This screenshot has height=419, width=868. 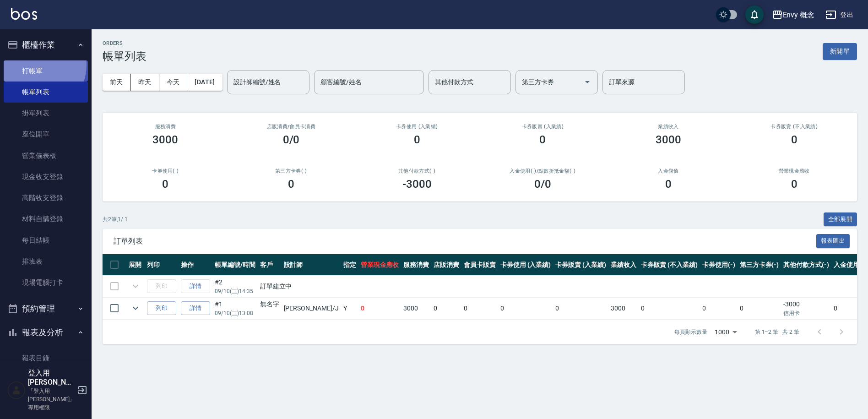 I want to click on th: 卡券販賣 (入業績), so click(x=581, y=265).